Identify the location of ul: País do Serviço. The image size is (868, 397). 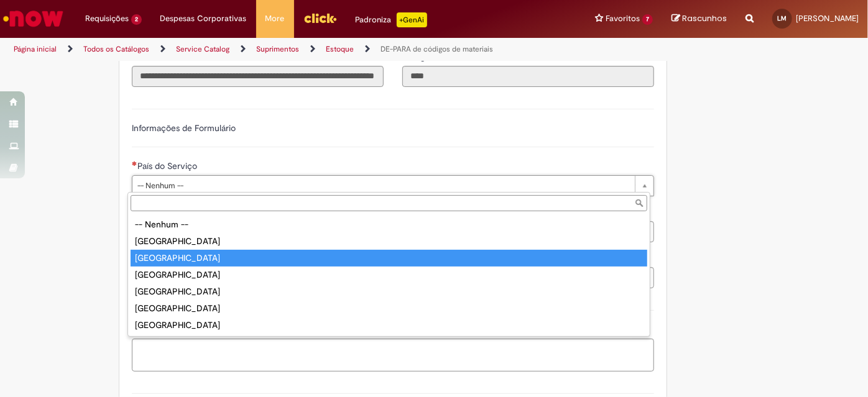
(389, 275).